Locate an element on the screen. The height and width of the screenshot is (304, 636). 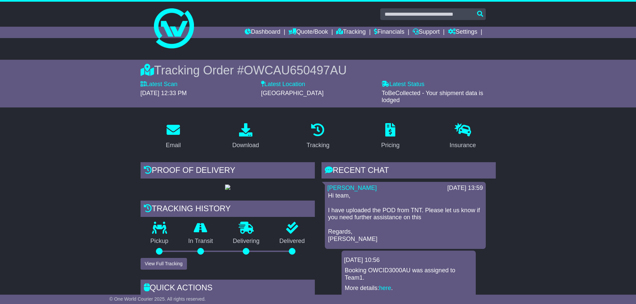
div: Quick Actions is located at coordinates (228, 289).